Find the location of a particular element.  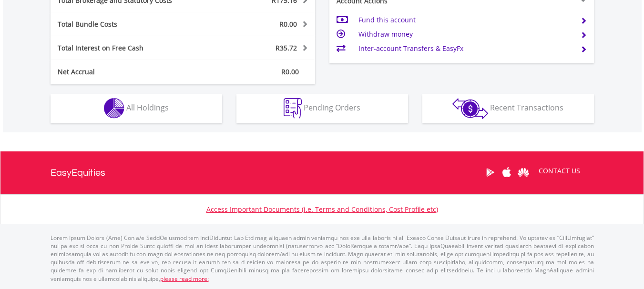

a: Google Play is located at coordinates (490, 173).